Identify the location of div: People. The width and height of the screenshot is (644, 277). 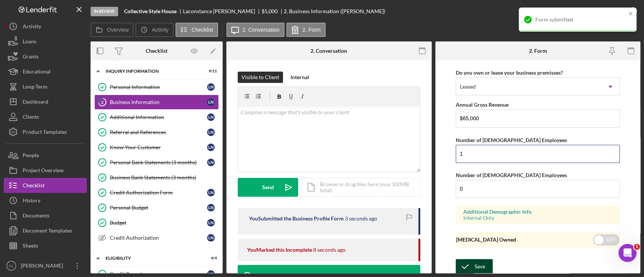
(31, 156).